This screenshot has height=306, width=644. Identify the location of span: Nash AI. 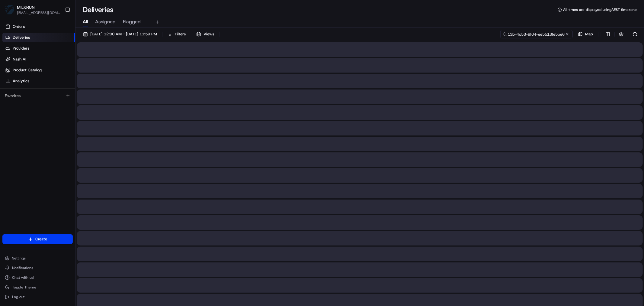
(20, 59).